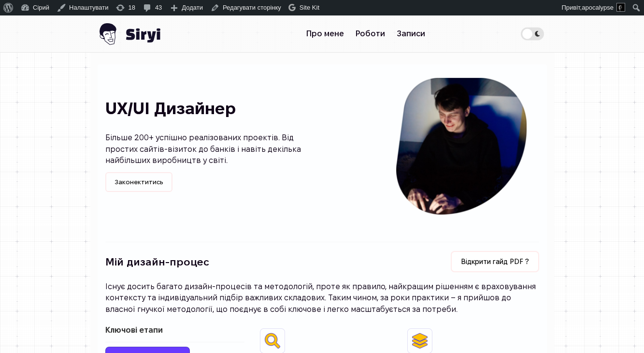  Describe the element at coordinates (533, 34) in the screenshot. I see `label: Theme switcher` at that location.